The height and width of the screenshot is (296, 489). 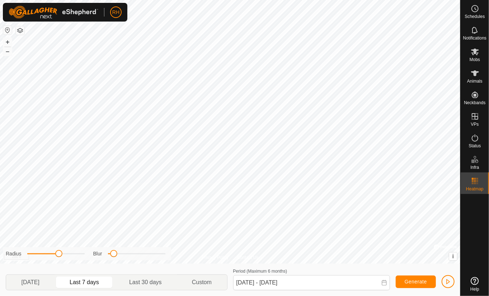 What do you see at coordinates (475, 284) in the screenshot?
I see `a: Help` at bounding box center [475, 284].